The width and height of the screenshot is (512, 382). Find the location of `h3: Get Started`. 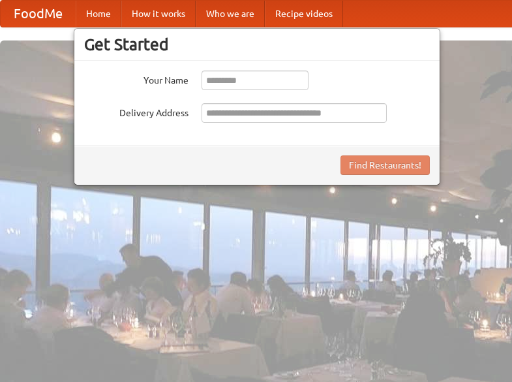

h3: Get Started is located at coordinates (257, 44).